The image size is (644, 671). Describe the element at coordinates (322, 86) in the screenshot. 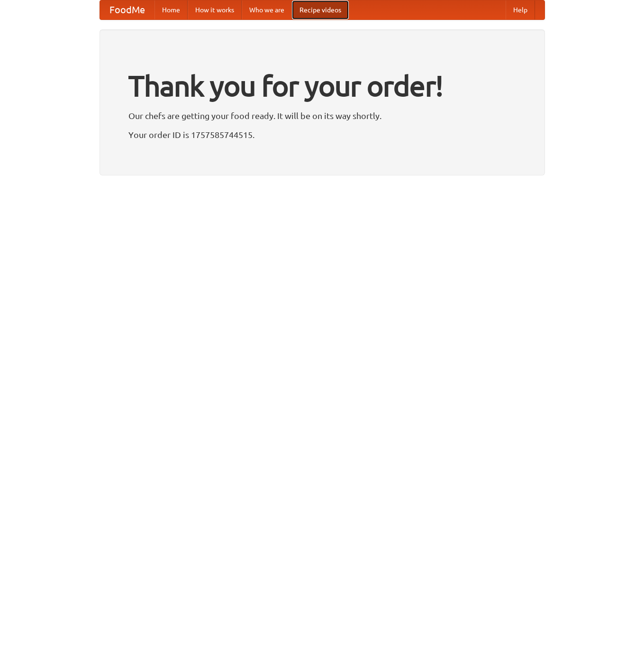

I see `h1: Thank you for your order!` at that location.